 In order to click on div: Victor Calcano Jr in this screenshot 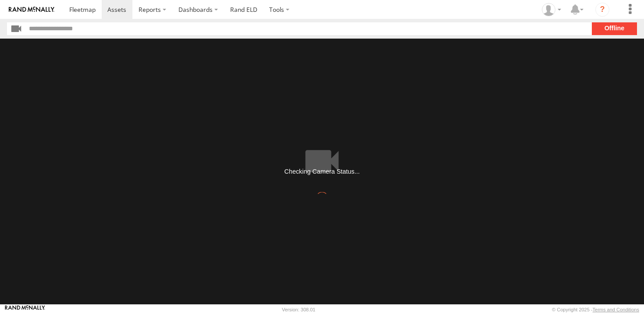, I will do `click(551, 10)`.